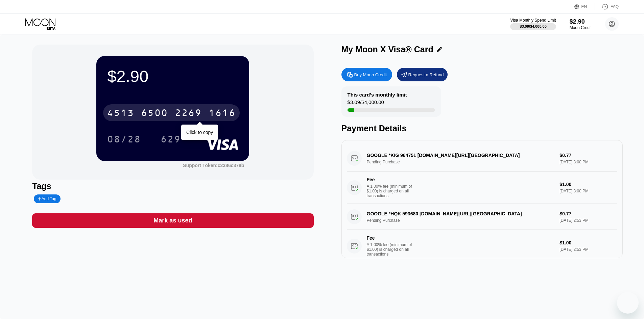 This screenshot has height=319, width=644. Describe the element at coordinates (47, 199) in the screenshot. I see `div: Add Tag` at that location.